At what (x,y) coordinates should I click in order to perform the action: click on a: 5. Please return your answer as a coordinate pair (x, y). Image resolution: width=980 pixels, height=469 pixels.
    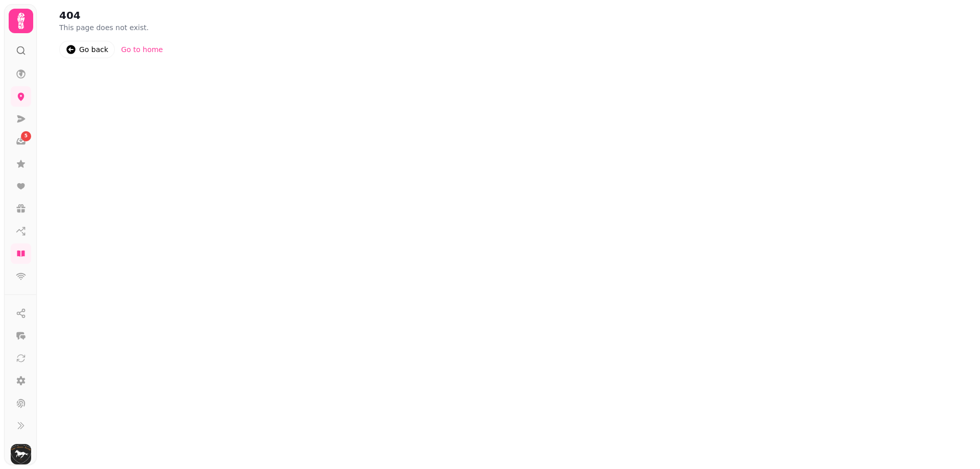
    Looking at the image, I should click on (21, 141).